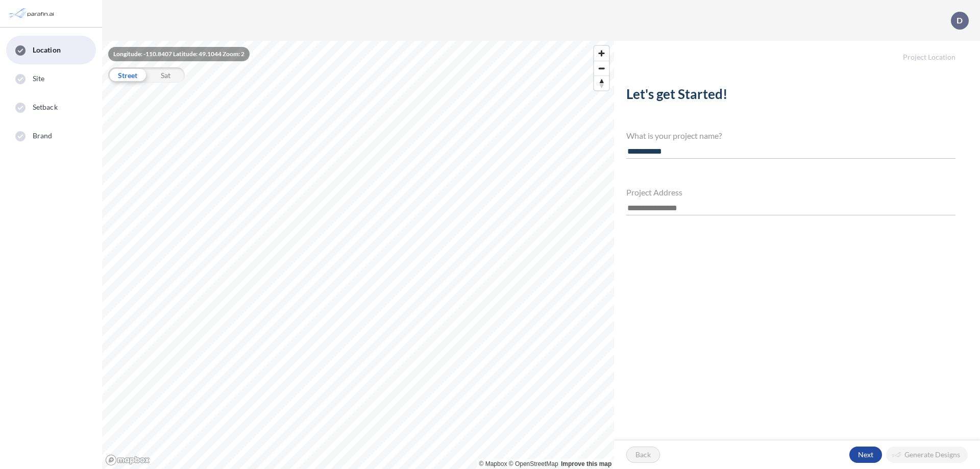 This screenshot has width=980, height=469. Describe the element at coordinates (493, 464) in the screenshot. I see `a: Mapbox` at that location.